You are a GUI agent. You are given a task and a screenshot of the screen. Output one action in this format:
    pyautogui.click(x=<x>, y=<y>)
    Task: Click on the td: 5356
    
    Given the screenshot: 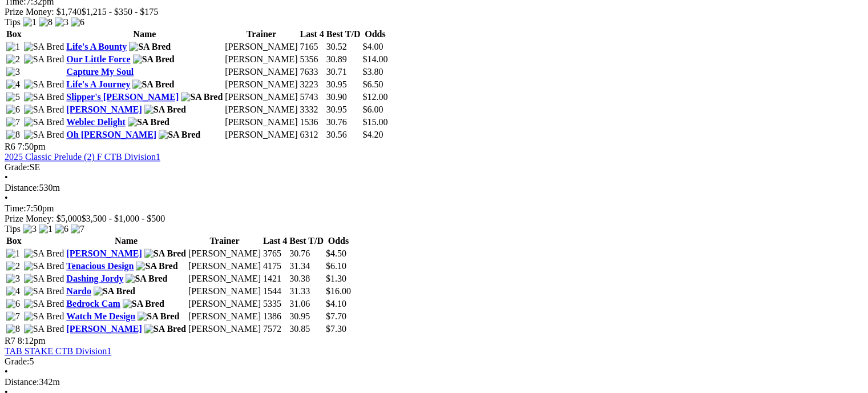 What is the action you would take?
    pyautogui.click(x=311, y=60)
    